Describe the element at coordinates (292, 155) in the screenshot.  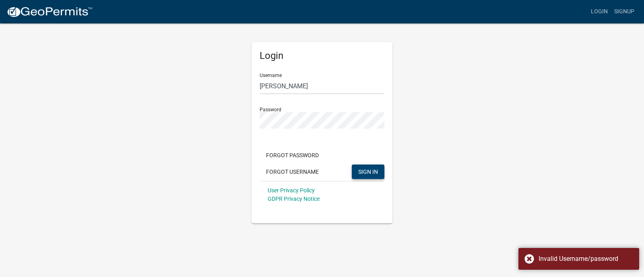
I see `button: Forgot Password` at that location.